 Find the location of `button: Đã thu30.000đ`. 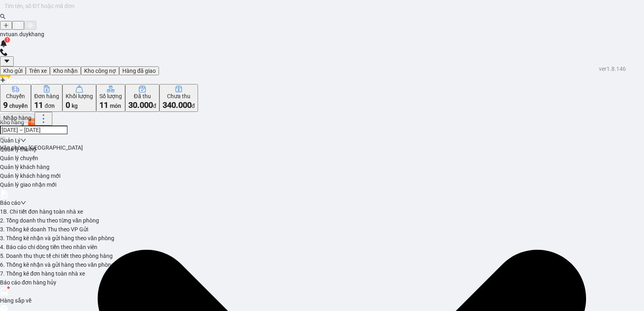

button: Đã thu30.000đ is located at coordinates (142, 98).